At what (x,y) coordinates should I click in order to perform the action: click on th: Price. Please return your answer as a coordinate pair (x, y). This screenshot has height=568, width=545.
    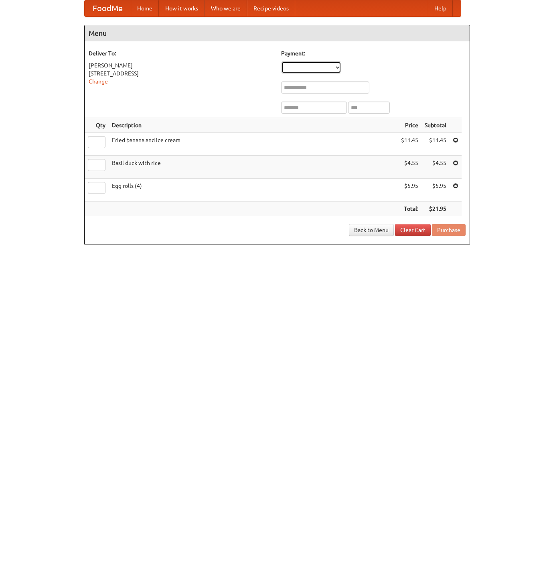
    Looking at the image, I should click on (410, 125).